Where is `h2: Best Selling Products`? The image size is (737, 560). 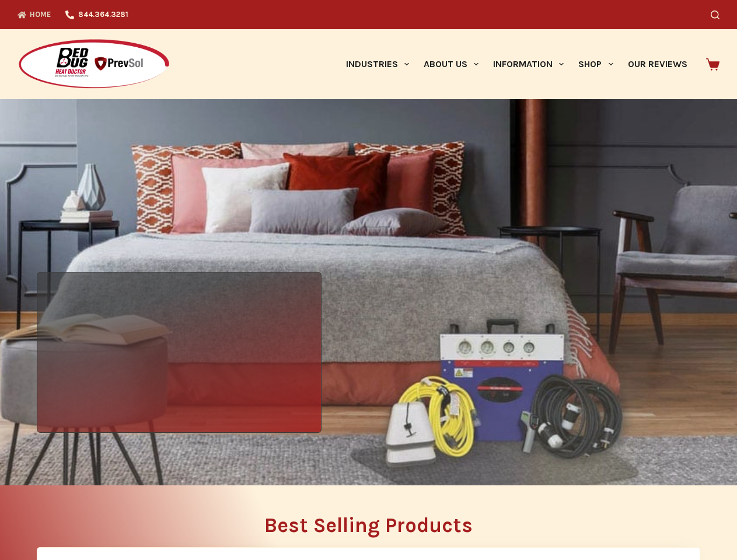 h2: Best Selling Products is located at coordinates (368, 524).